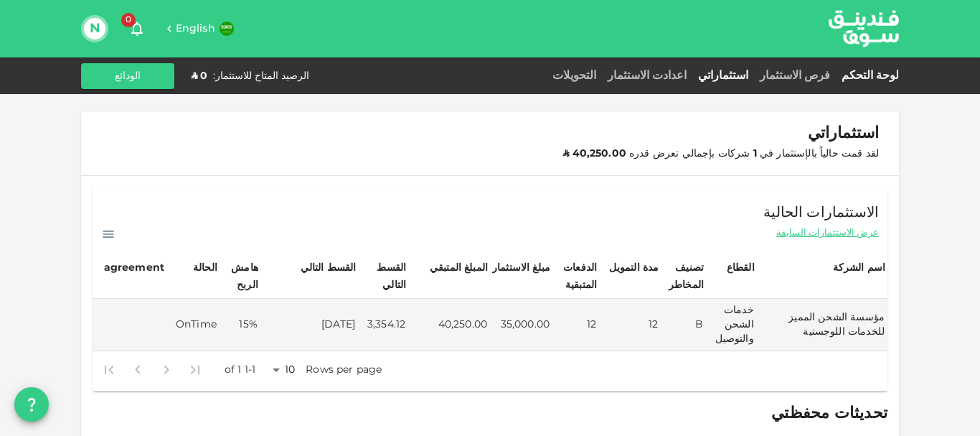  Describe the element at coordinates (576, 276) in the screenshot. I see `div: الدفعات المتبقية` at that location.